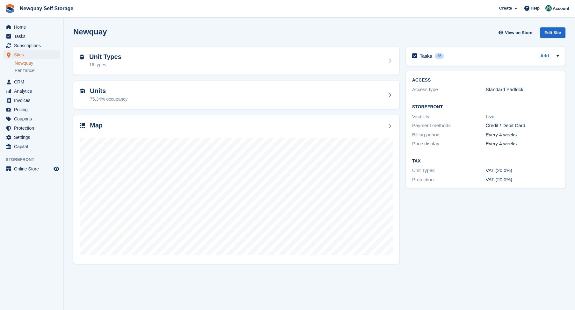  Describe the element at coordinates (47, 8) in the screenshot. I see `a: Newquay Self Storage` at that location.